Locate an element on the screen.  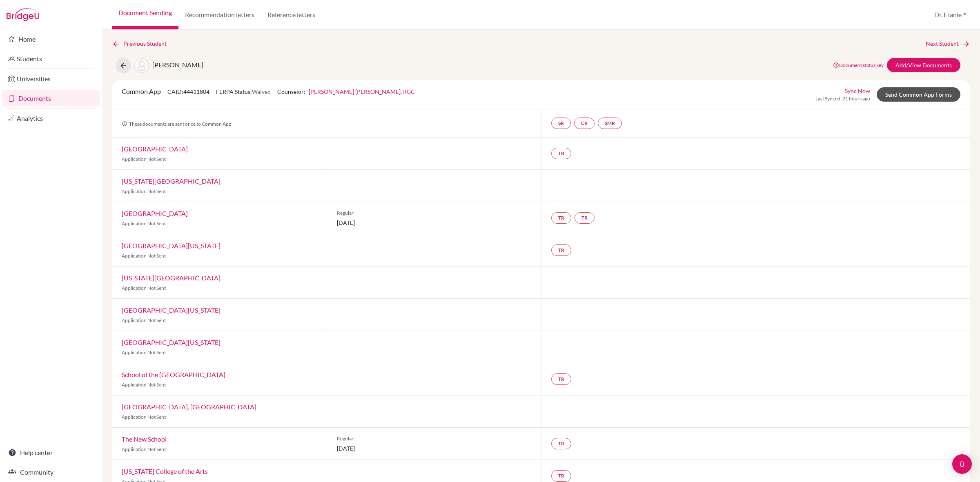
div: Open Intercom Messenger is located at coordinates (962, 465).